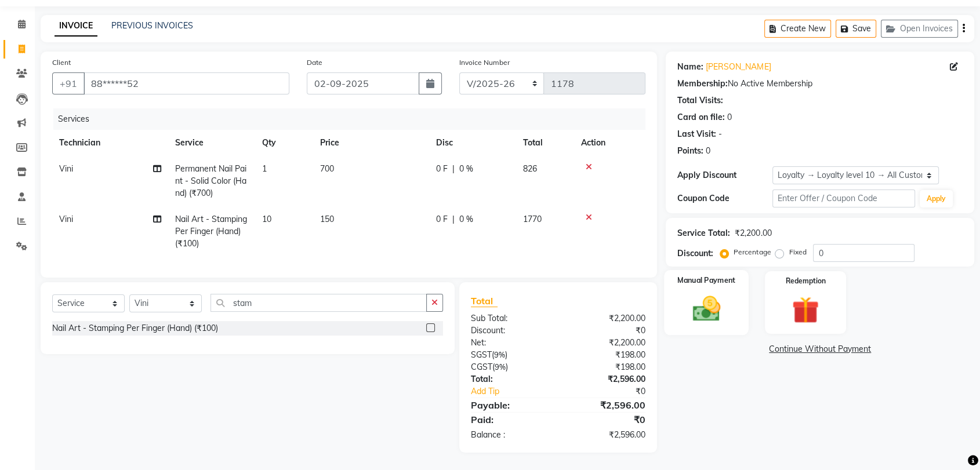 This screenshot has height=470, width=980. What do you see at coordinates (820, 84) in the screenshot?
I see `div: No Active Membership` at bounding box center [820, 84].